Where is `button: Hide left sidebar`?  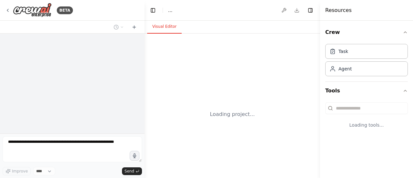
button: Hide left sidebar is located at coordinates (153, 10).